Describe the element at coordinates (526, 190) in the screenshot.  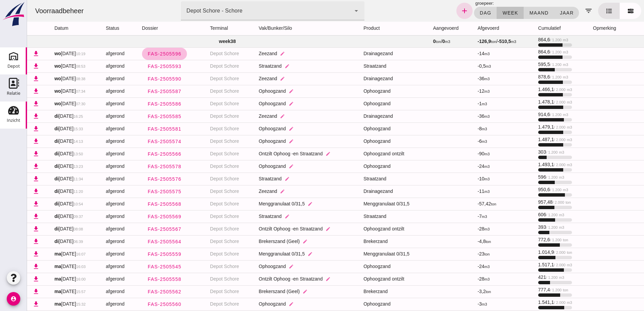
I see `span: 950,6` at that location.